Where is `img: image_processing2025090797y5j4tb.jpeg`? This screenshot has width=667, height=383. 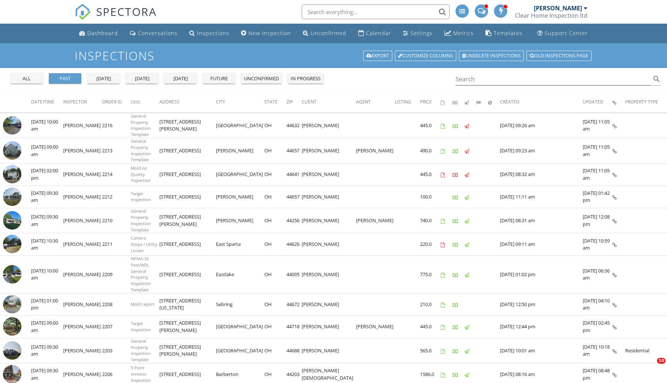 img: image_processing2025090797y5j4tb.jpeg is located at coordinates (12, 350).